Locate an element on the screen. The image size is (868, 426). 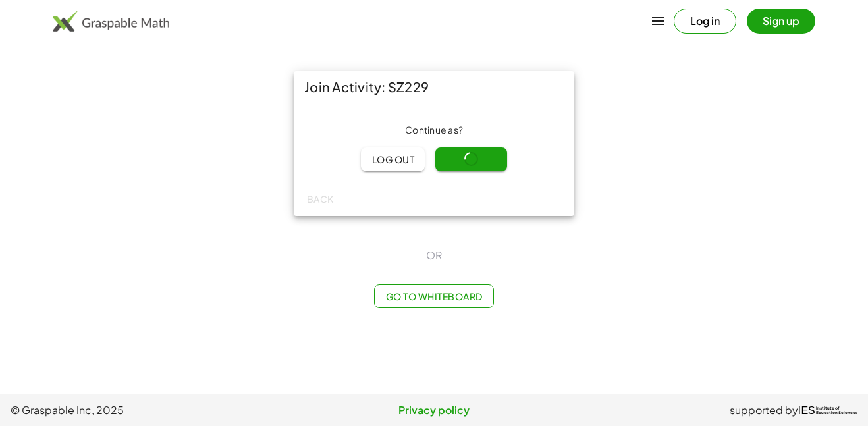
span: OR is located at coordinates (434, 255).